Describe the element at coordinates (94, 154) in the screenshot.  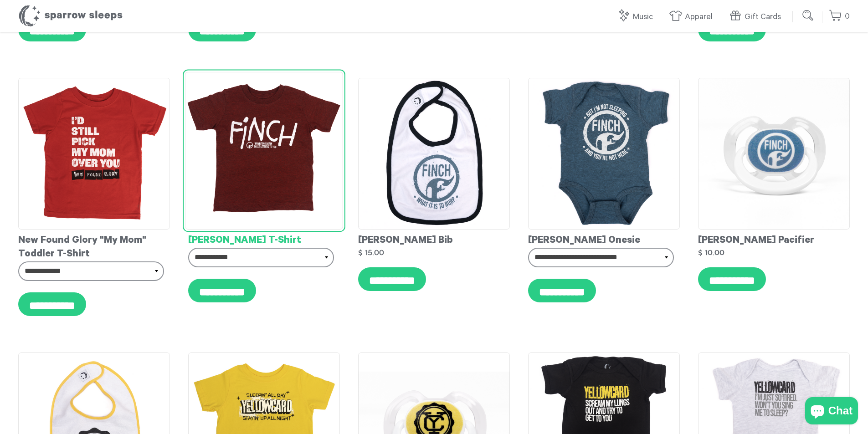
I see `img: NewFoundGlory-toddlertee_grande.png` at that location.